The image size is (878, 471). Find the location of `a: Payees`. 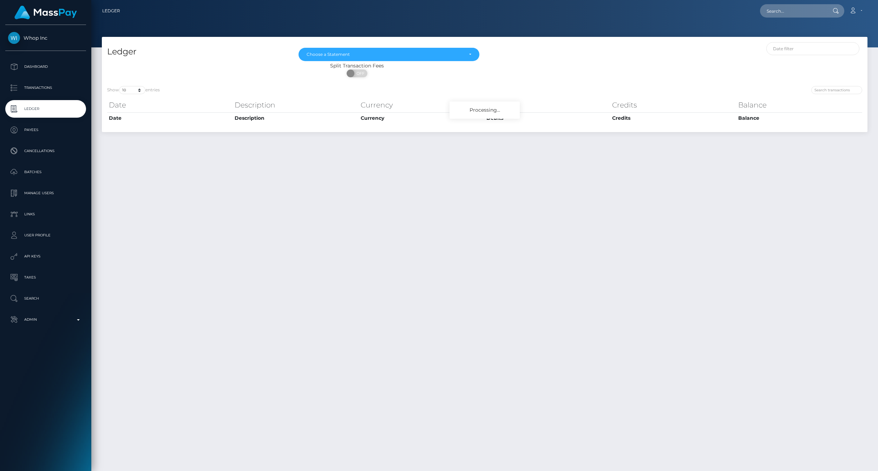

a: Payees is located at coordinates (46, 130).